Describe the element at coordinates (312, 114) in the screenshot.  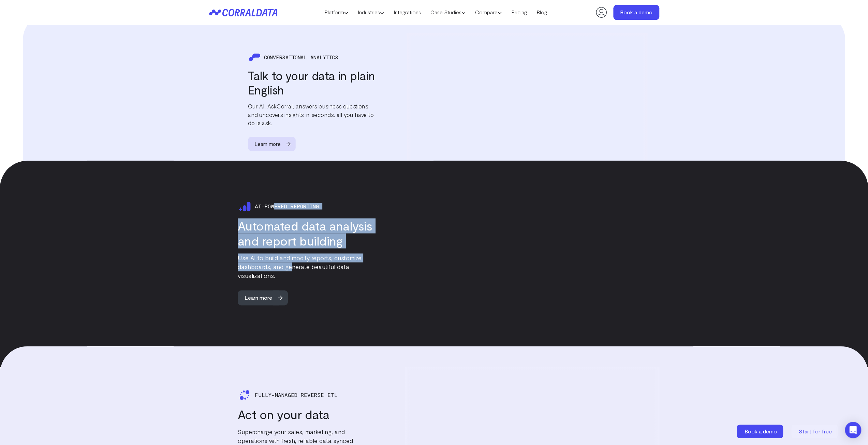
I see `p: Our AI, AskCorral, answers business questions and uncovers insights in seconds, all you have to d...` at that location.